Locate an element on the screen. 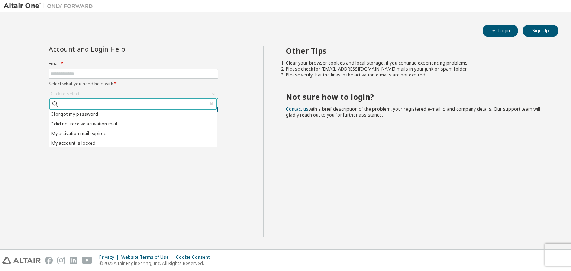  span: with a brief description of the problem, your registered e-mail id and company details. Our suppo... is located at coordinates (413, 112).